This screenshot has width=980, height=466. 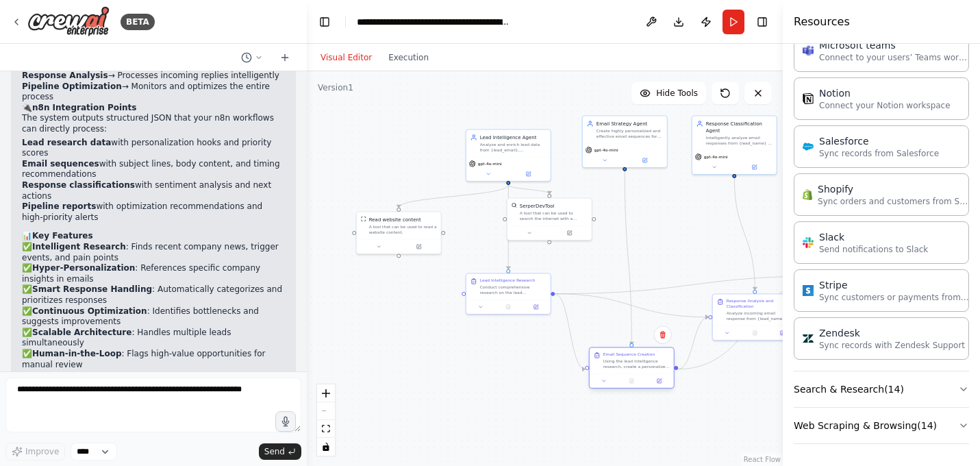 I want to click on div: Conduct comprehensive research on the lead {lead_name} at {company_name} with email {lead_email}...., so click(x=513, y=290).